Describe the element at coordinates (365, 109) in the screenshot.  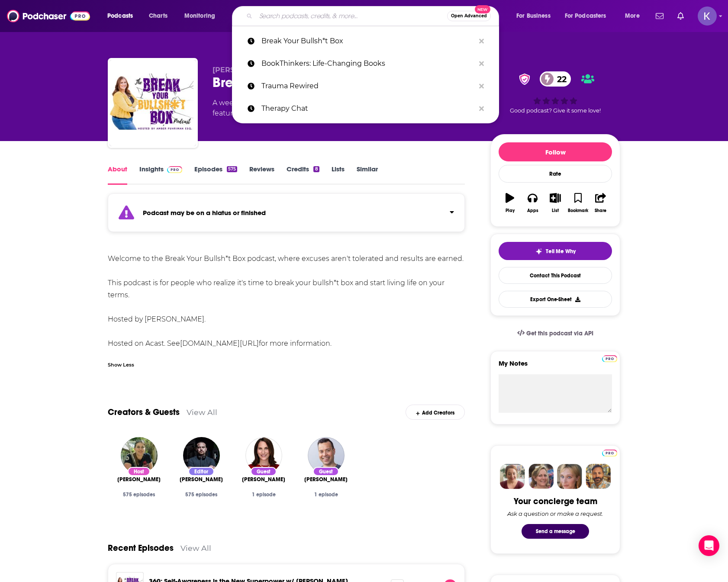
I see `a: Therapy Chat` at that location.